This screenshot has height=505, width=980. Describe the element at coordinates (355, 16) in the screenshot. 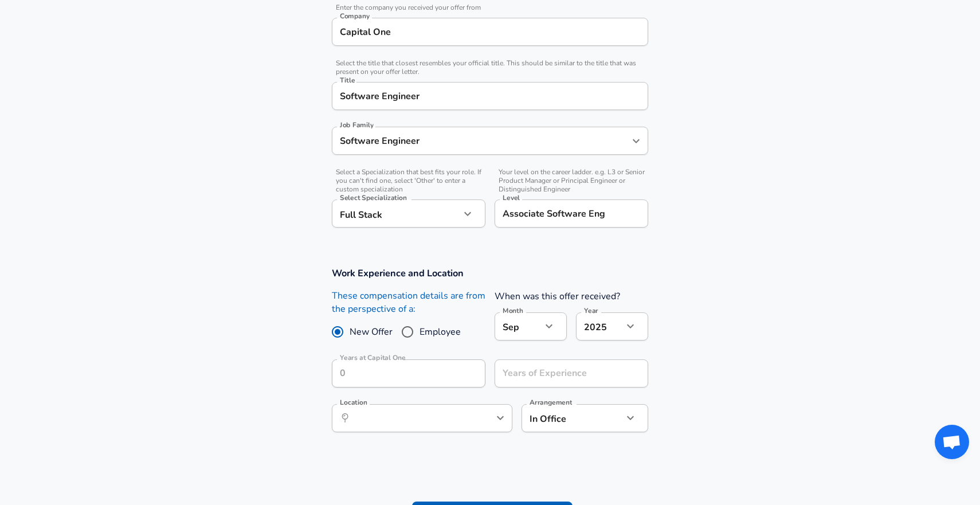

I see `label: Company` at that location.